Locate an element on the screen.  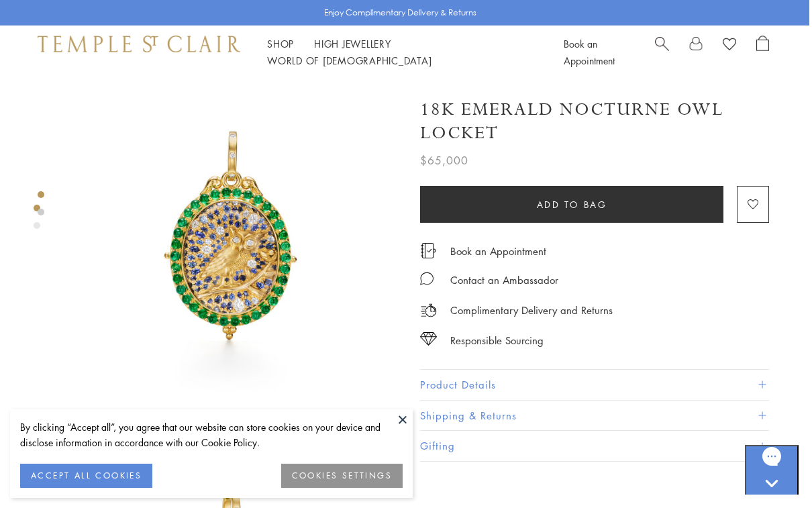
img: MessageIcon-01_2.svg is located at coordinates (426, 279).